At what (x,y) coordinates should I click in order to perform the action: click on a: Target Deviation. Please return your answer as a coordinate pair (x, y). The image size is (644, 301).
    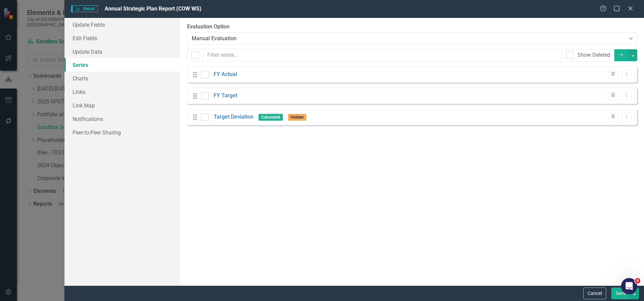
    Looking at the image, I should click on (234, 117).